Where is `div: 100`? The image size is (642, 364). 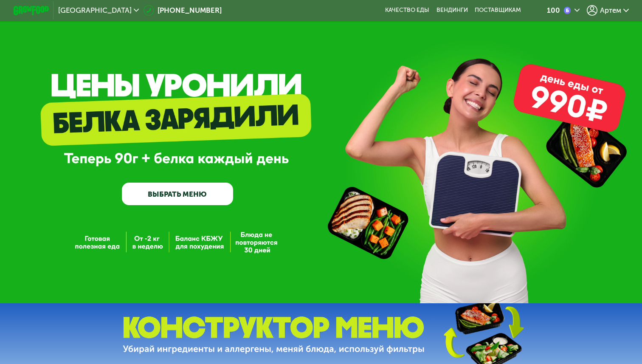
div: 100 is located at coordinates (554, 10).